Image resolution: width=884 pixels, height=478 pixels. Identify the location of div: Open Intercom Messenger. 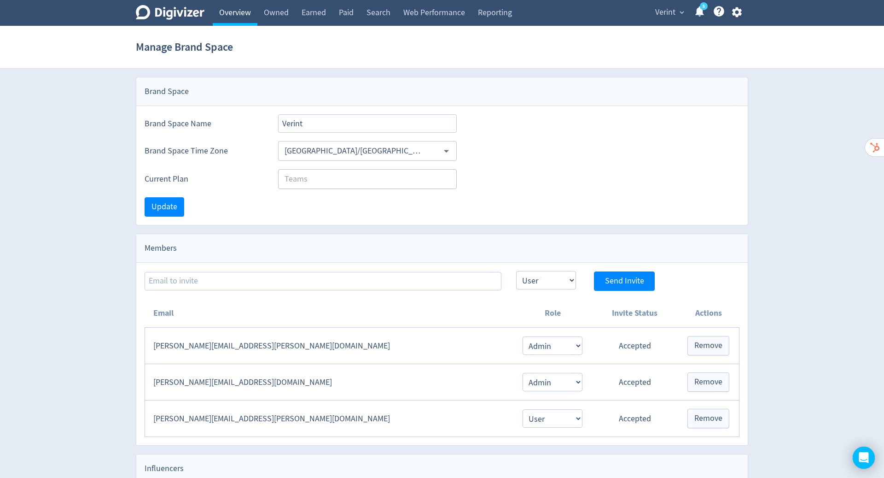
(864, 457).